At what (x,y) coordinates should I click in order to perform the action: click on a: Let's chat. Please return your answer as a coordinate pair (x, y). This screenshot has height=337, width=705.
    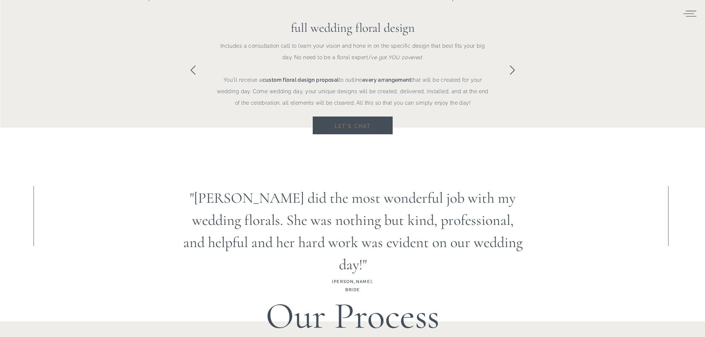
    Looking at the image, I should click on (353, 125).